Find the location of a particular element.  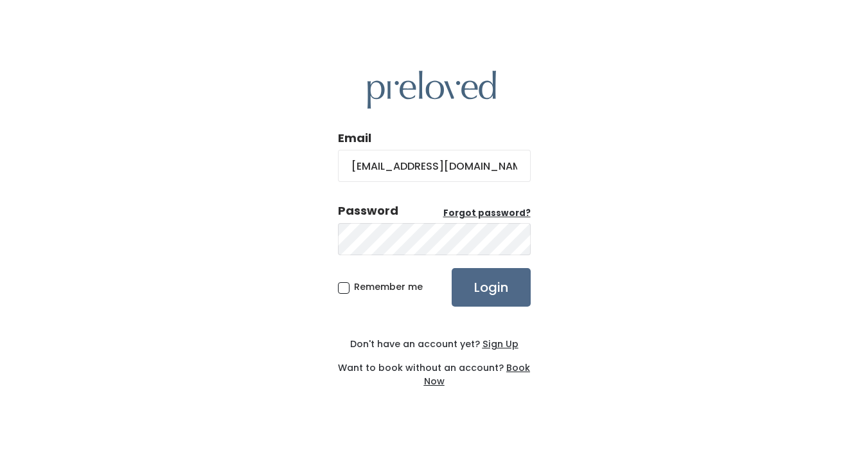

div: Want to book without an account? is located at coordinates (434, 369).